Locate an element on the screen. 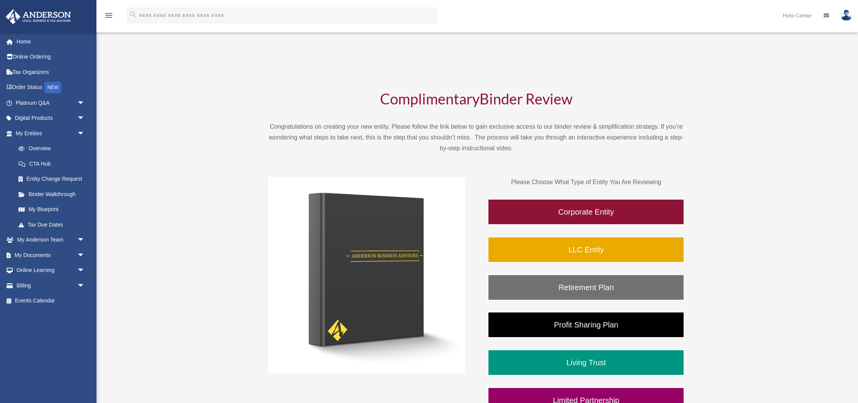 Image resolution: width=858 pixels, height=403 pixels. a: LLC Entity is located at coordinates (586, 250).